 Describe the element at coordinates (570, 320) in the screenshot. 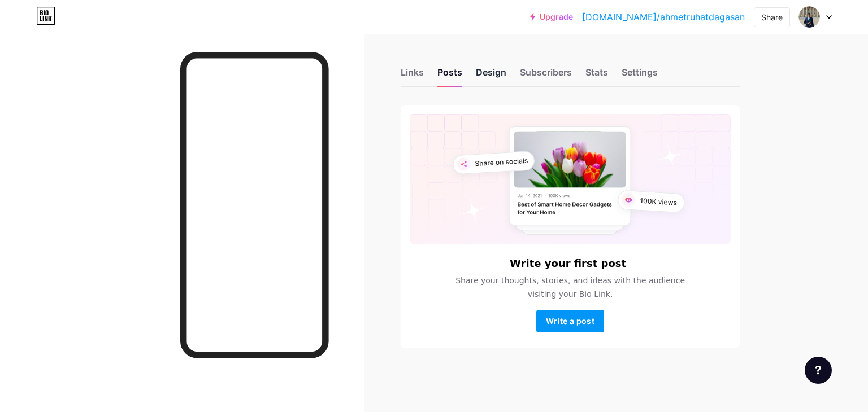

I see `span: Write a post` at that location.